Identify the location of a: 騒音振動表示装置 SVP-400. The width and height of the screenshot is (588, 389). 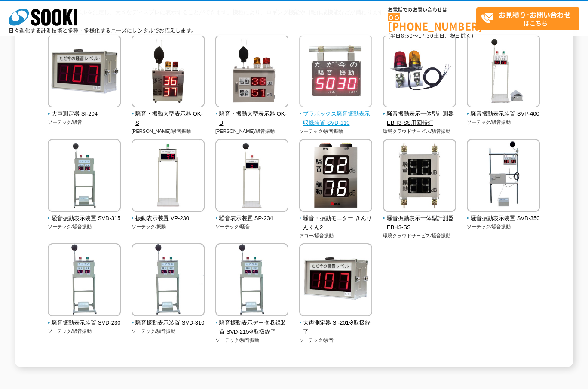
(503, 110).